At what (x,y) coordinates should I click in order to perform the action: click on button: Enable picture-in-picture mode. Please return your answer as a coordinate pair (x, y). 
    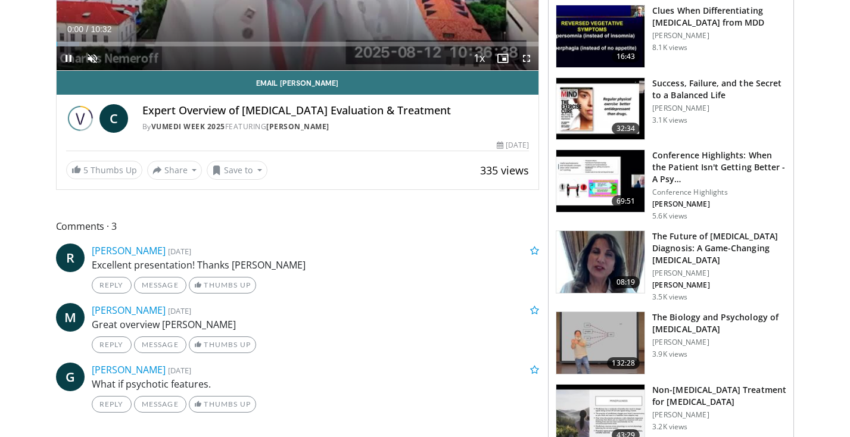
    Looking at the image, I should click on (503, 58).